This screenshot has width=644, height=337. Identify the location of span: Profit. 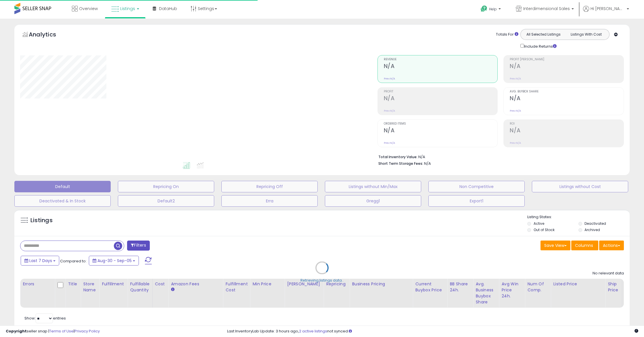
(441, 92).